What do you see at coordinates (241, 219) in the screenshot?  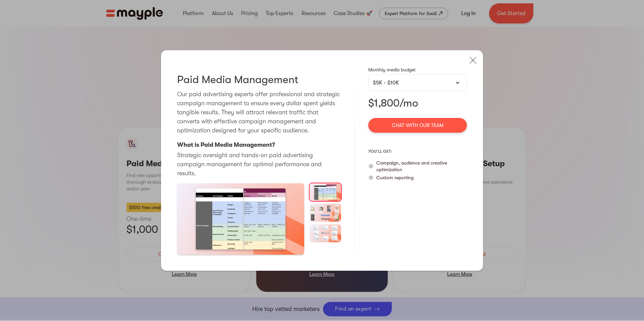 I see `a: open lightbox` at bounding box center [241, 219].